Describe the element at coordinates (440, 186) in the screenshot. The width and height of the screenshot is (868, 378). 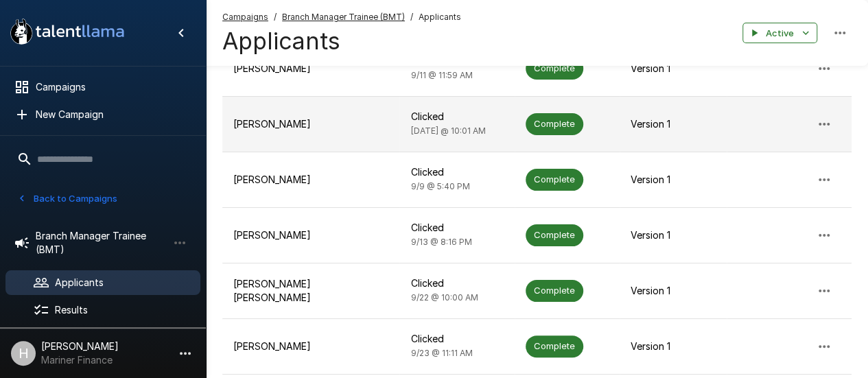
I see `span: 9/9 @ 5:40 PM` at that location.